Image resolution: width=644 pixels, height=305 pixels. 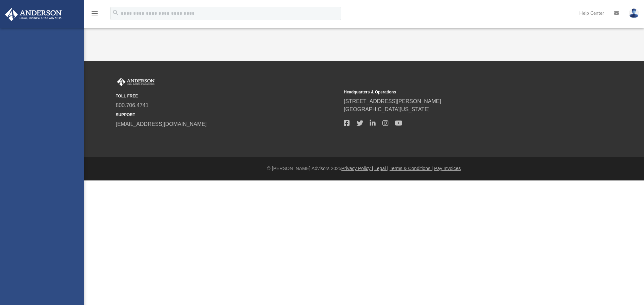 What do you see at coordinates (411, 168) in the screenshot?
I see `a: Terms & Conditions |` at bounding box center [411, 168].